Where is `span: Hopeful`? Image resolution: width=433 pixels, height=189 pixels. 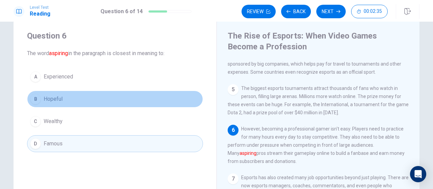 span: Hopeful is located at coordinates (53, 99).